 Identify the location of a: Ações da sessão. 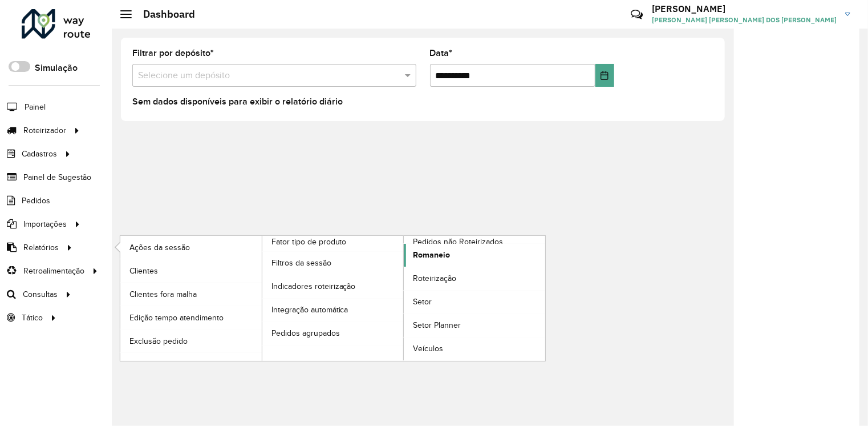
(191, 248).